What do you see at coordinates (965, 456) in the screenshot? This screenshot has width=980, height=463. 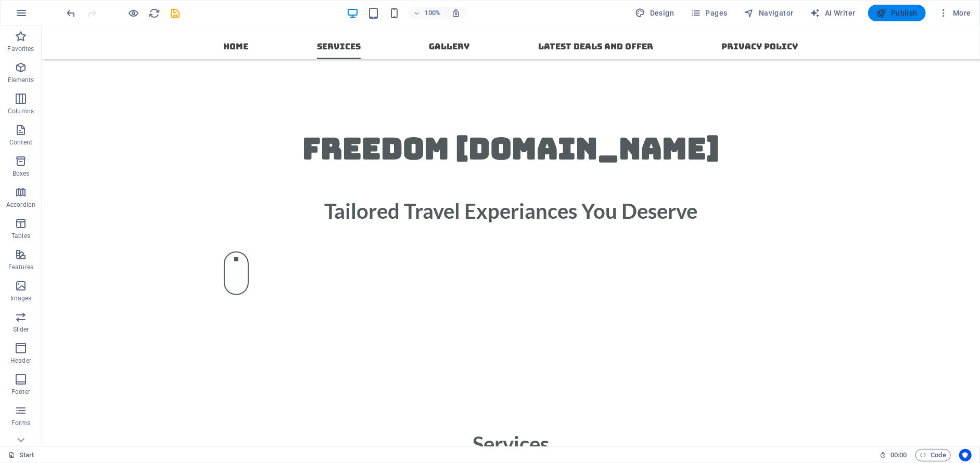 I see `button: Usercentrics` at bounding box center [965, 456].